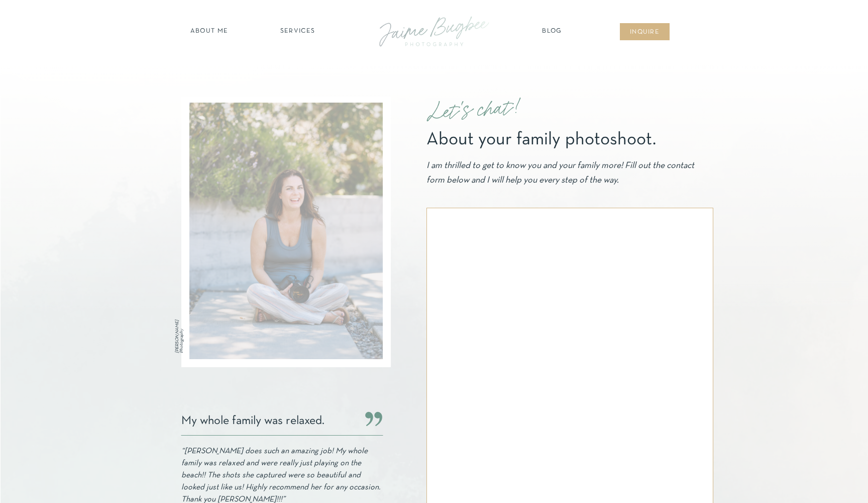 The width and height of the screenshot is (868, 503). I want to click on h1: About your family photoshoot., so click(564, 138).